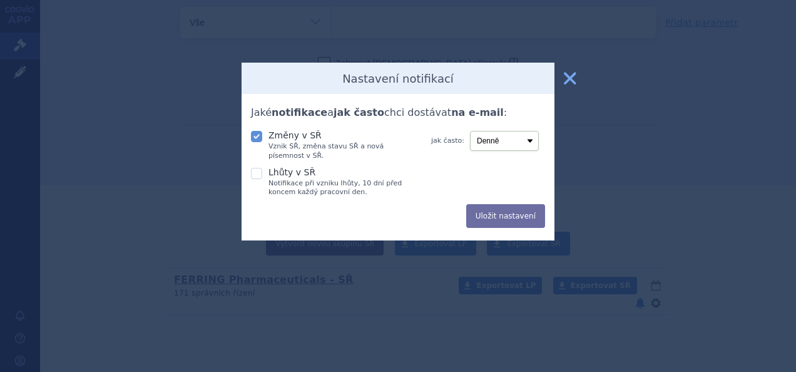  What do you see at coordinates (292, 172) in the screenshot?
I see `span: Lhůty v SŘ` at bounding box center [292, 172].